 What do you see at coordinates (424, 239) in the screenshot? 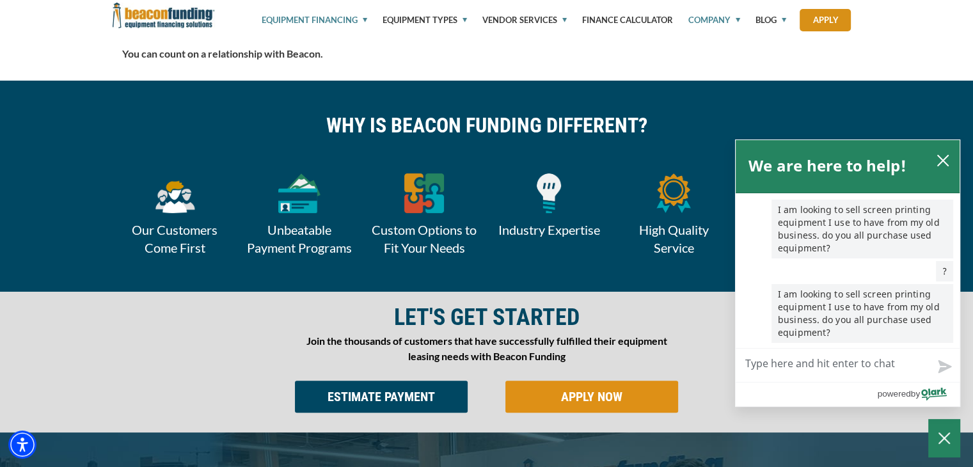
I see `p: Custom Options to Fit Your Needs` at bounding box center [424, 239].